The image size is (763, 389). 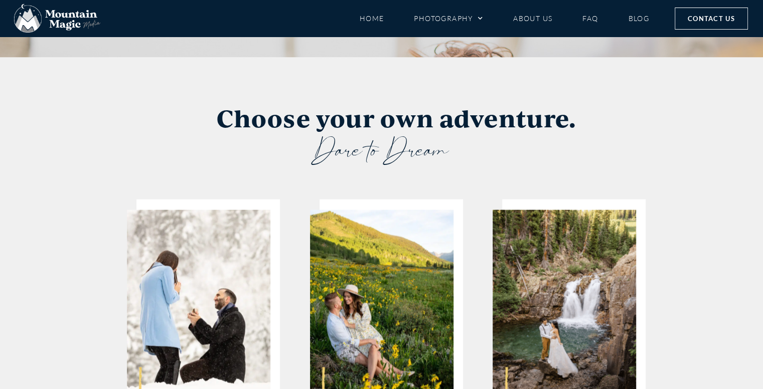 What do you see at coordinates (590, 18) in the screenshot?
I see `a: FAQ` at bounding box center [590, 18].